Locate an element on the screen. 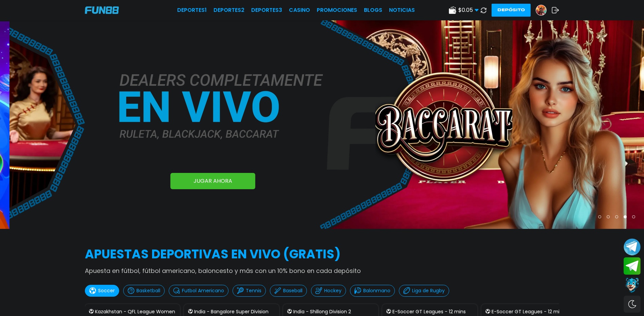 This screenshot has height=316, width=644. img: Company Logo is located at coordinates (102, 10).